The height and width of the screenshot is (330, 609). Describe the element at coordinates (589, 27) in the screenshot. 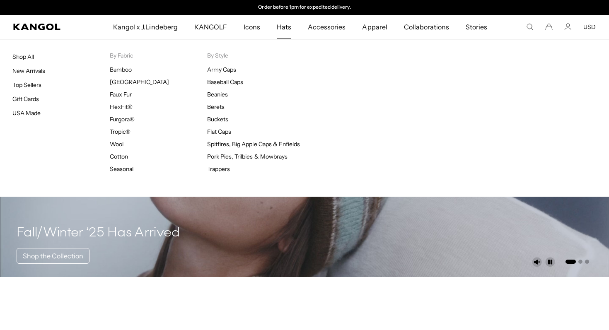

I see `button: USD` at that location.